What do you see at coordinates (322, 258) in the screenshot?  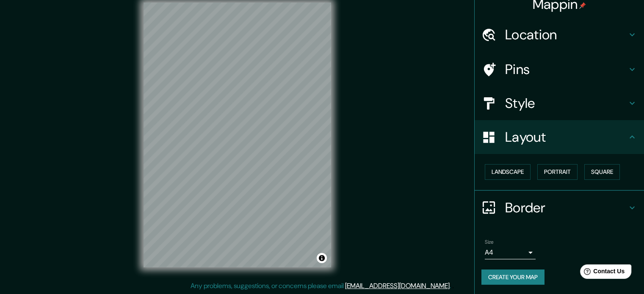 I see `button: Toggle attribution` at bounding box center [322, 258].